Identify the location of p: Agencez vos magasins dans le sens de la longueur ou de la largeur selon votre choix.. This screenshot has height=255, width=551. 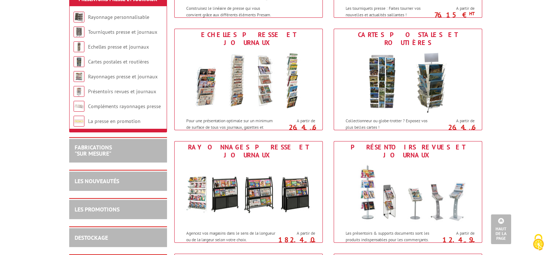
(231, 236).